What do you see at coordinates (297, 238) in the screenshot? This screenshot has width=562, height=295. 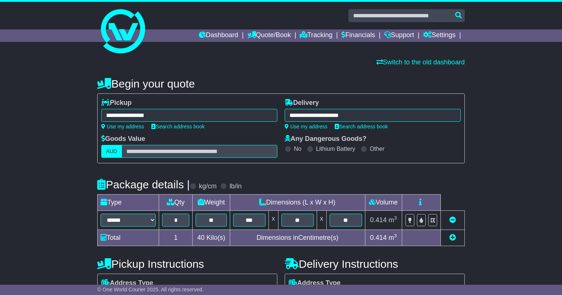 I see `td: Dimensions in Centimetre(s)` at bounding box center [297, 238].